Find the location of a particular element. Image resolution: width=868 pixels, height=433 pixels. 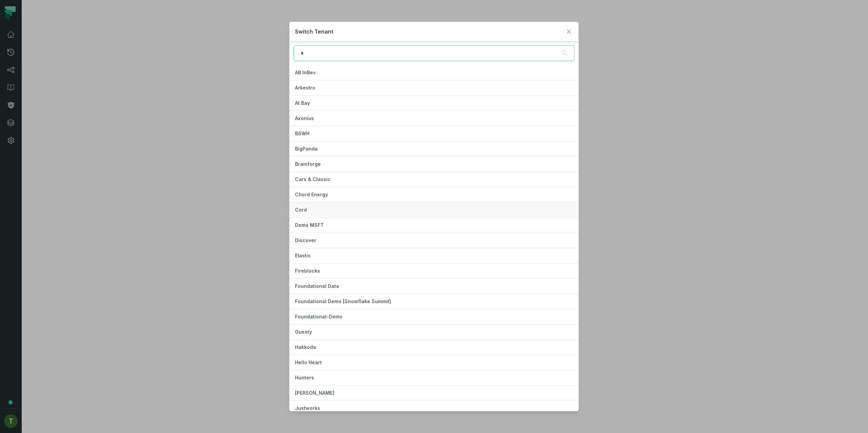

span: Fireblocks is located at coordinates (307, 270).